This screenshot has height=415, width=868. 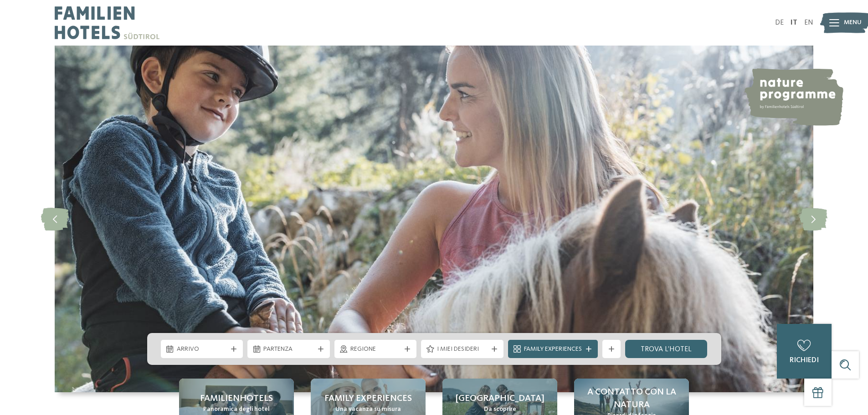 I want to click on span: Family experiences, so click(x=368, y=399).